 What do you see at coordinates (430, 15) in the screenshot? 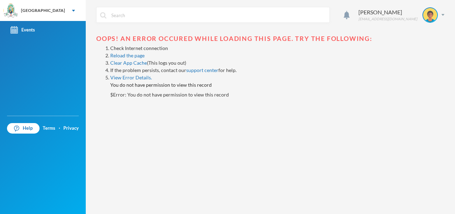
I see `img: STUDENT` at bounding box center [430, 15].